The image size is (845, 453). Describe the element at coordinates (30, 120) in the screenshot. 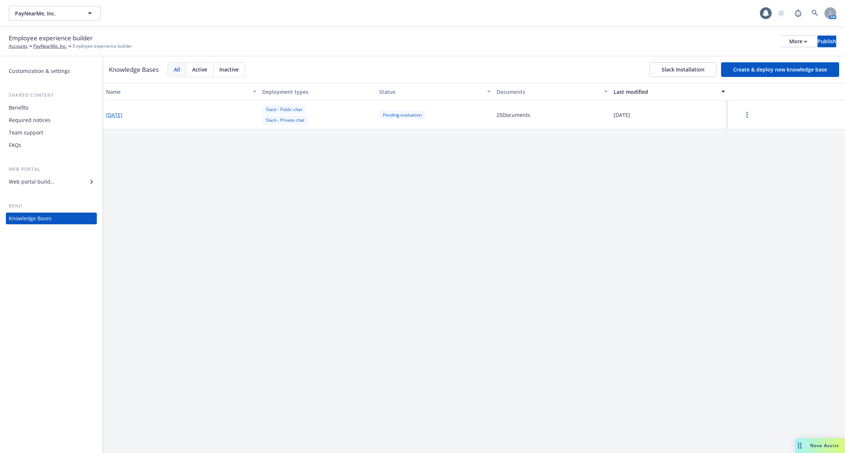

I see `div: Required notices` at that location.